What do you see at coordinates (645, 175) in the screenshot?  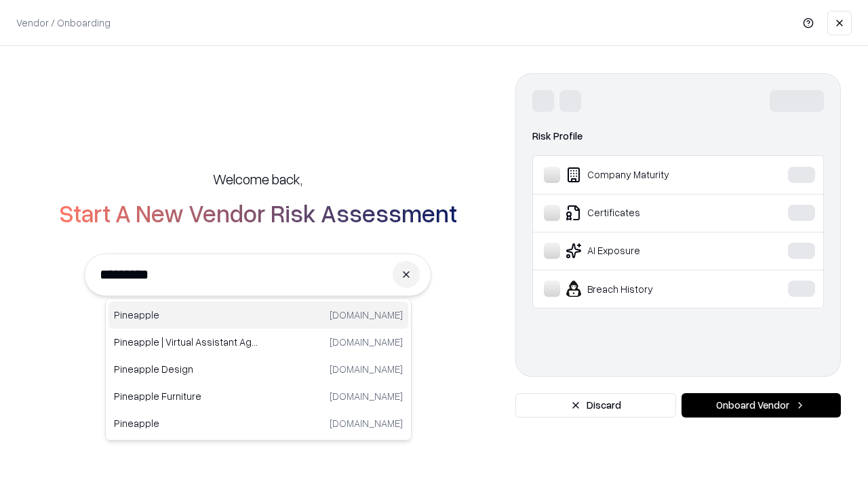 I see `div: Company Maturity` at bounding box center [645, 175].